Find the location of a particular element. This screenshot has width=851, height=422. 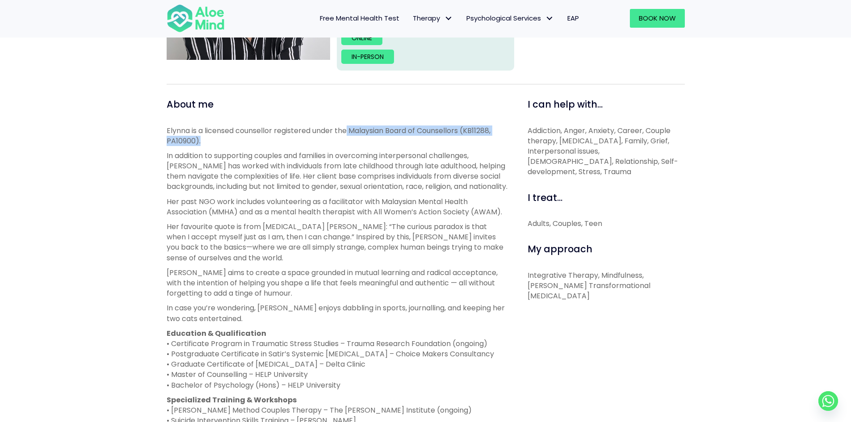

p: Elynna is a licensed counsellor registered under the Malaysian Board of Counsellors (KB11288, PA1... is located at coordinates (337, 136).